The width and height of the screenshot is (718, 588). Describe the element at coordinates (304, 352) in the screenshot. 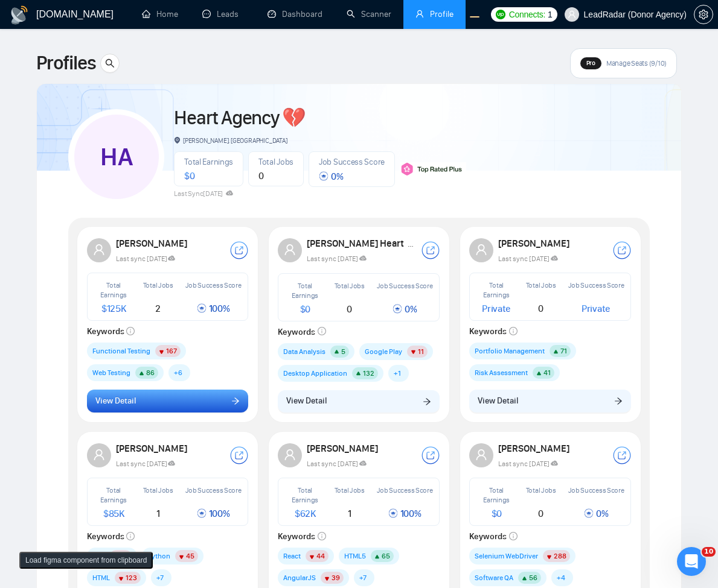

I see `span: Data Analysis` at that location.